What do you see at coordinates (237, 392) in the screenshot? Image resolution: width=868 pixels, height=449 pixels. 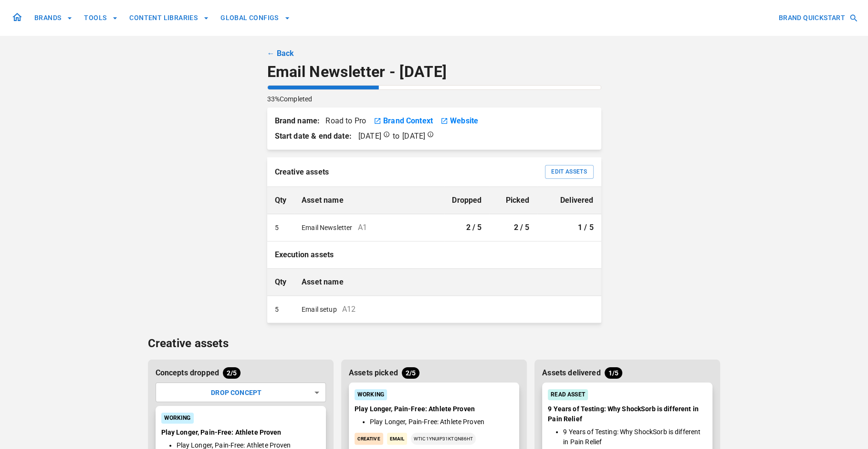 I see `span: DROP CONCEPT` at bounding box center [237, 392].